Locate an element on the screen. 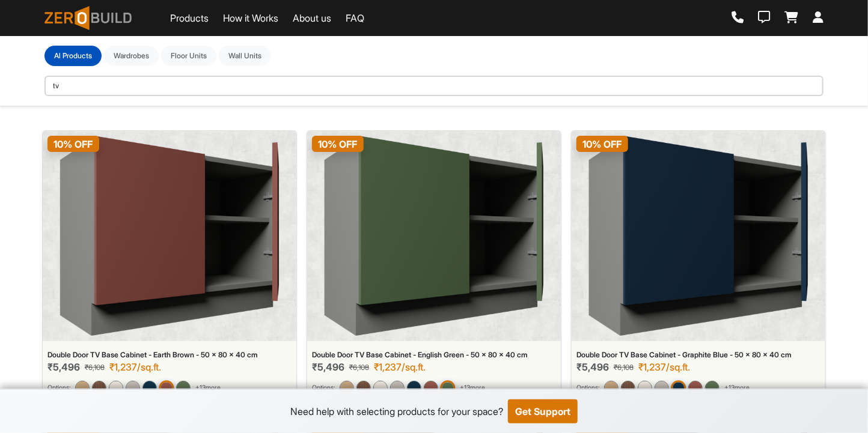  button: Floor Units is located at coordinates (189, 56).